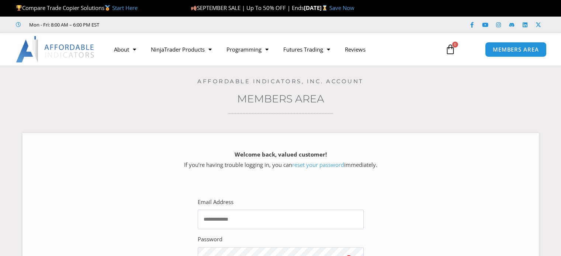 Image resolution: width=561 pixels, height=256 pixels. Describe the element at coordinates (181, 49) in the screenshot. I see `a: NinjaTrader Products` at that location.